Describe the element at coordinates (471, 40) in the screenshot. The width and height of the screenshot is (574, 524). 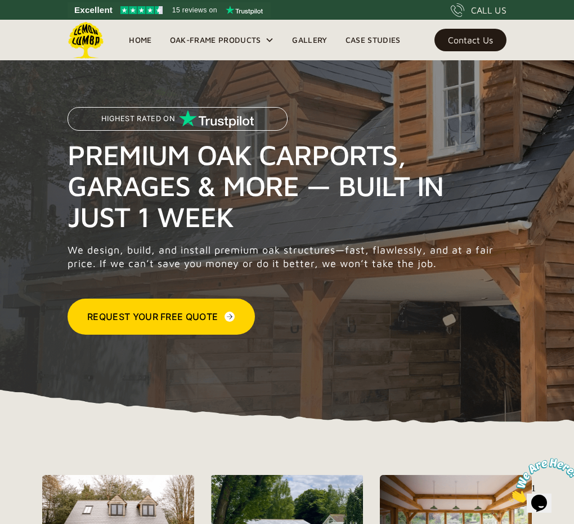
I see `div: Contact Us` at that location.